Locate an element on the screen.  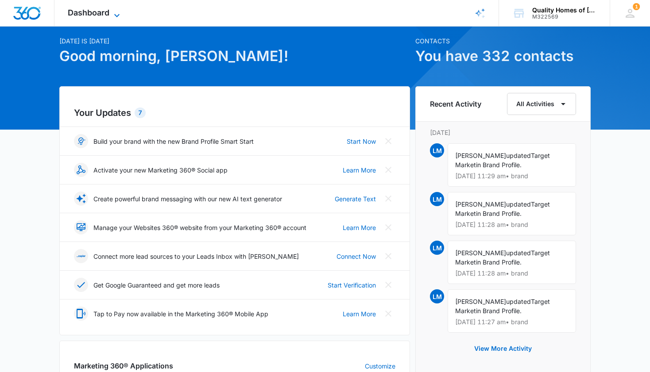
button: View More Activity is located at coordinates (503, 349).